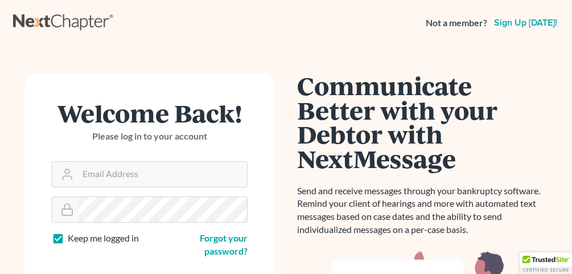 The image size is (572, 274). Describe the element at coordinates (150, 136) in the screenshot. I see `p: Please log in to your account` at that location.